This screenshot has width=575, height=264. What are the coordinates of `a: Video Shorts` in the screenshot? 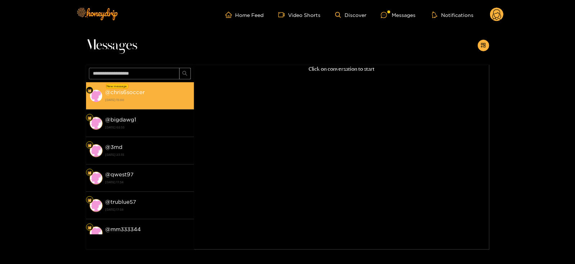 It's located at (300, 15).